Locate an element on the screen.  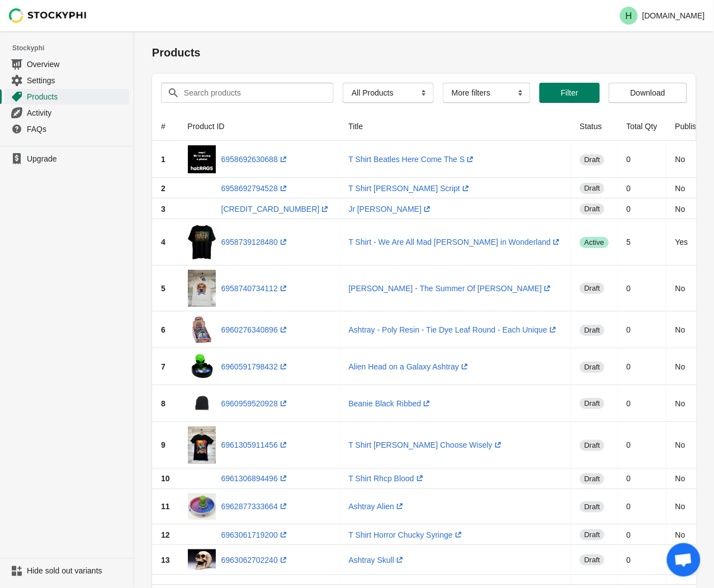
th: Status is located at coordinates (594, 127).